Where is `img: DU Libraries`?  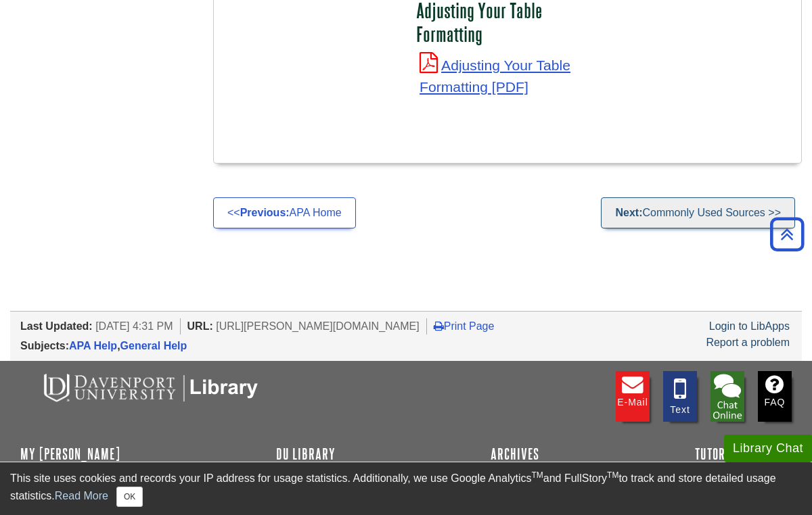
img: DU Libraries is located at coordinates (149, 388).